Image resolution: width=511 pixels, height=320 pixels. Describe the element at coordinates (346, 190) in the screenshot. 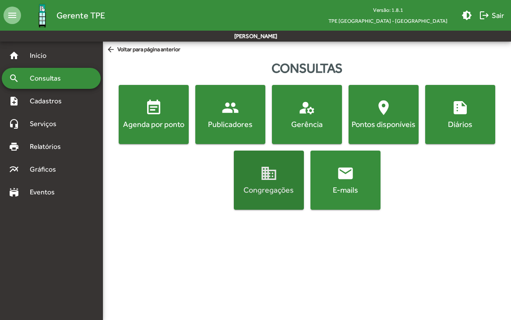

I see `div: E-mails` at that location.